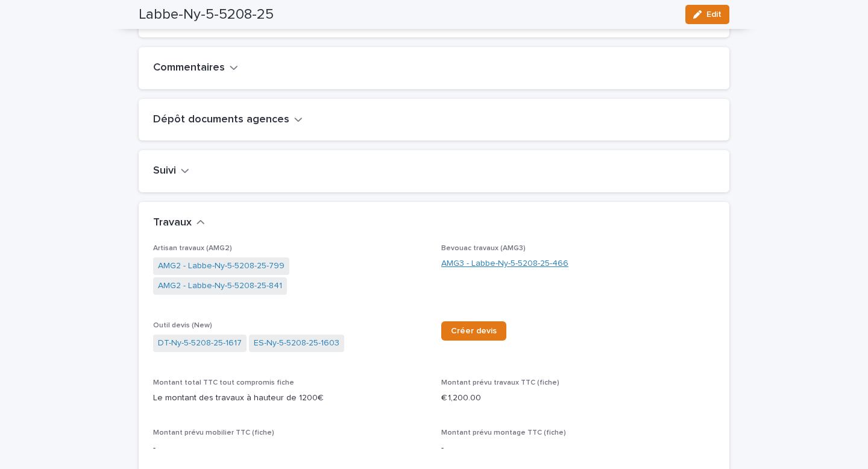  I want to click on h2: Dépôt documents agences, so click(221, 120).